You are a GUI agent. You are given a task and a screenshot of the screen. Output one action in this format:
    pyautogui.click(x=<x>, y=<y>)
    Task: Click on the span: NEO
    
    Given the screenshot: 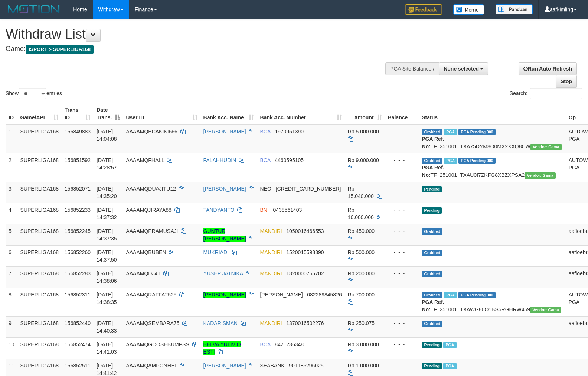 What is the action you would take?
    pyautogui.click(x=265, y=188)
    